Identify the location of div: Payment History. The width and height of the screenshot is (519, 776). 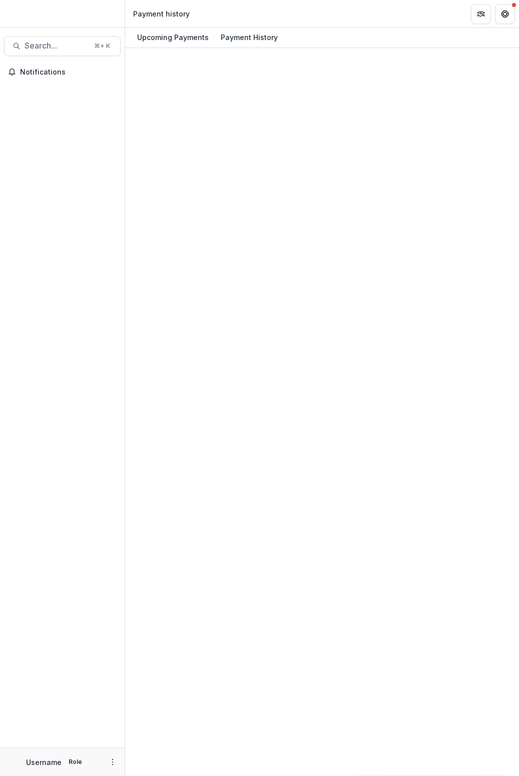
(249, 37).